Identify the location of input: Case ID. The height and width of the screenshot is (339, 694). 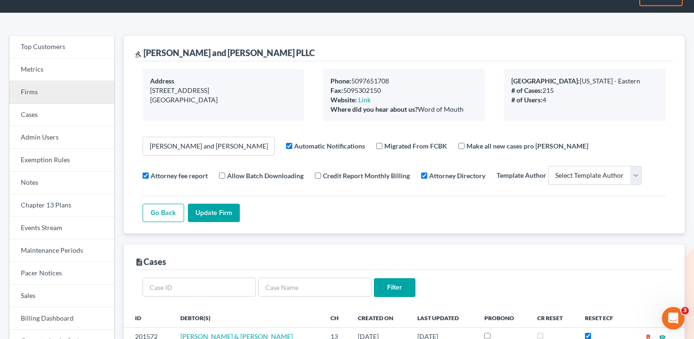
(199, 287).